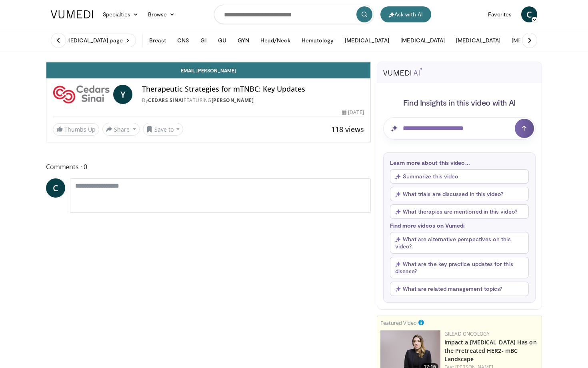  Describe the element at coordinates (222, 41) in the screenshot. I see `button: GU` at that location.